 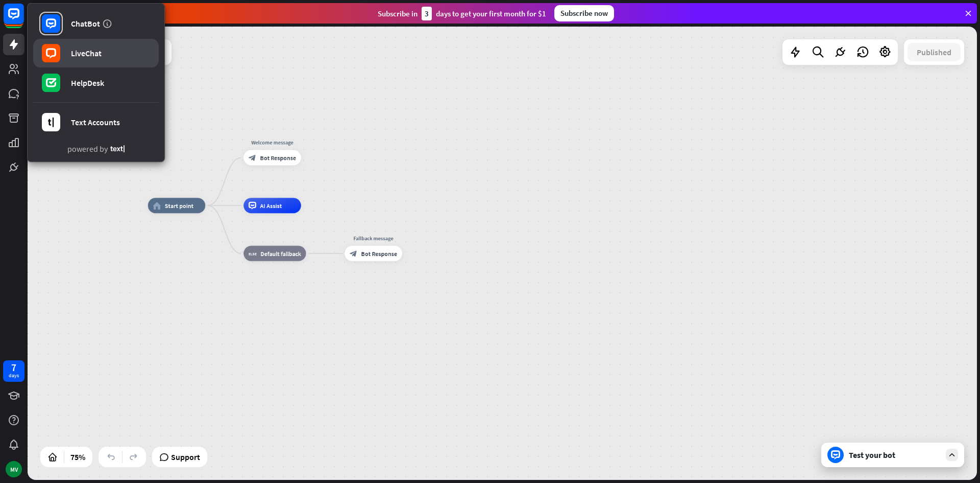 What do you see at coordinates (281, 253) in the screenshot?
I see `span: Default fallback` at bounding box center [281, 253].